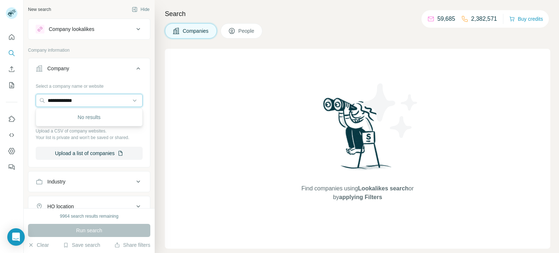 This screenshot has width=559, height=253. I want to click on button: Buy credits, so click(526, 19).